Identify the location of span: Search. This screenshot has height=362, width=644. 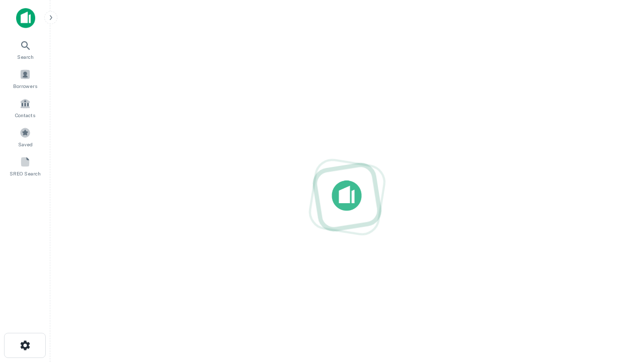
(26, 57).